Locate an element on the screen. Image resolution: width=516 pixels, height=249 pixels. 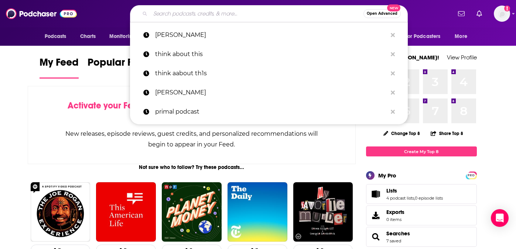
div: by following Podcasts, Creators, Lists, and other Users! is located at coordinates (192, 111).